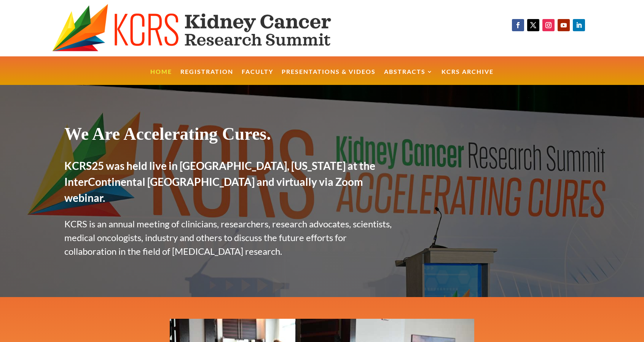  What do you see at coordinates (409, 77) in the screenshot?
I see `a: Abstracts` at bounding box center [409, 77].